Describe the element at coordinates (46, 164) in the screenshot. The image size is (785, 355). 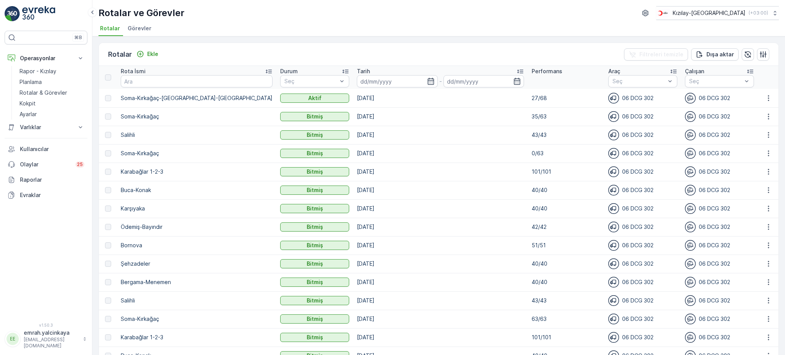
I see `a: Olaylar25` at that location.